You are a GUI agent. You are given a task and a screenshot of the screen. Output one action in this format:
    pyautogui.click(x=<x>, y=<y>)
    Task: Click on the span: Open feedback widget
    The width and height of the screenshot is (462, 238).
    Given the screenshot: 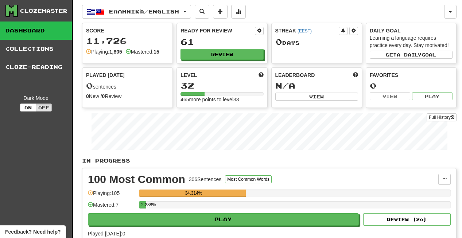 What is the action you would take?
    pyautogui.click(x=33, y=232)
    